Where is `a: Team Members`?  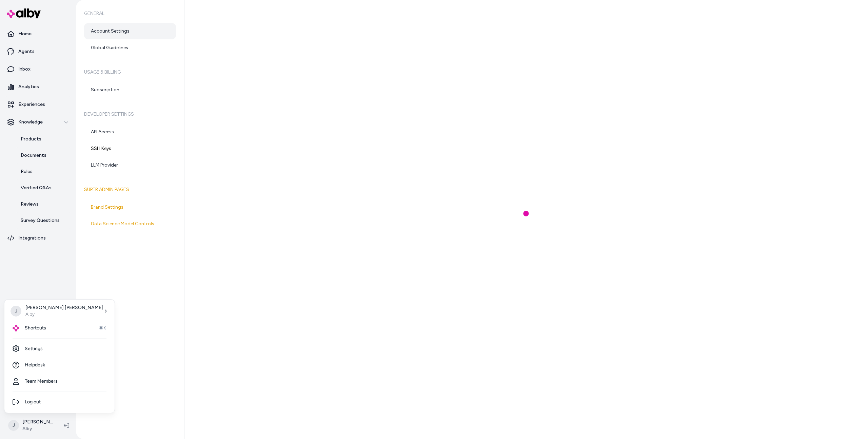
a: Team Members is located at coordinates (59, 381).